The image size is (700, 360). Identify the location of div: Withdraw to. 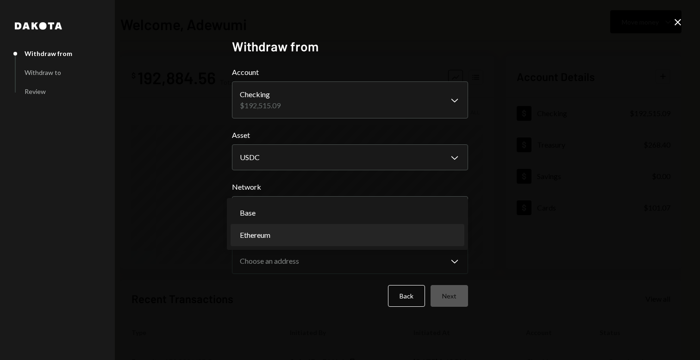
(43, 72).